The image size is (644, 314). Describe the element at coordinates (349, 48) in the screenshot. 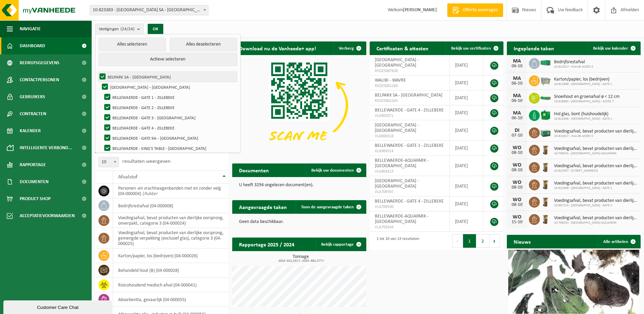

I see `button: Verberg` at that location.